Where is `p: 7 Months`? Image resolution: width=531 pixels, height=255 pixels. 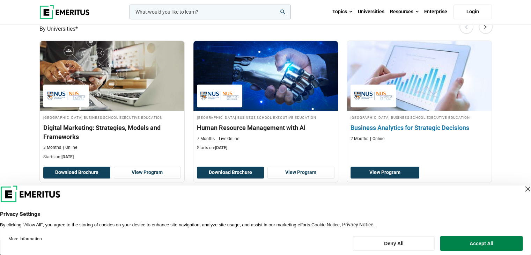 p: 7 Months is located at coordinates (206, 139).